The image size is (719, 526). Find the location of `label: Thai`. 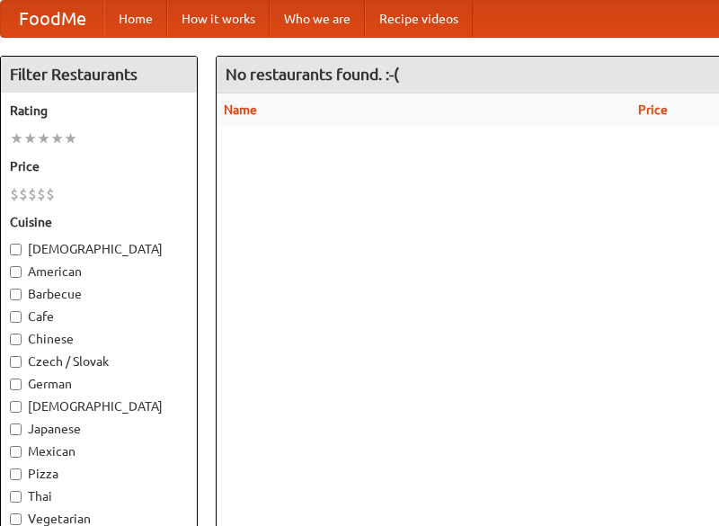

label: Thai is located at coordinates (99, 496).